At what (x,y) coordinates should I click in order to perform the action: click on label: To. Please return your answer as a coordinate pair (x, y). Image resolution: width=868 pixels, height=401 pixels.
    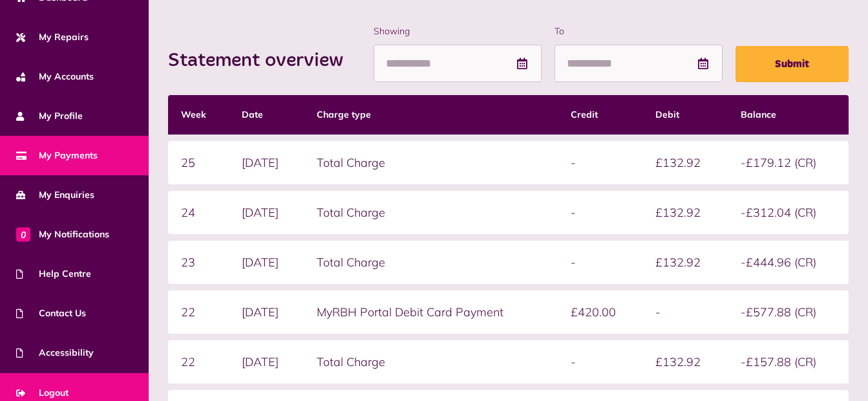
    Looking at the image, I should click on (639, 31).